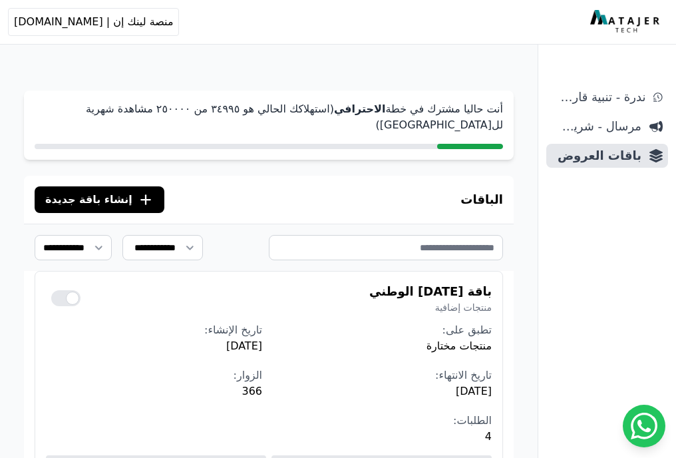 This screenshot has height=458, width=676. What do you see at coordinates (383, 437) in the screenshot?
I see `span: 4` at bounding box center [383, 437].